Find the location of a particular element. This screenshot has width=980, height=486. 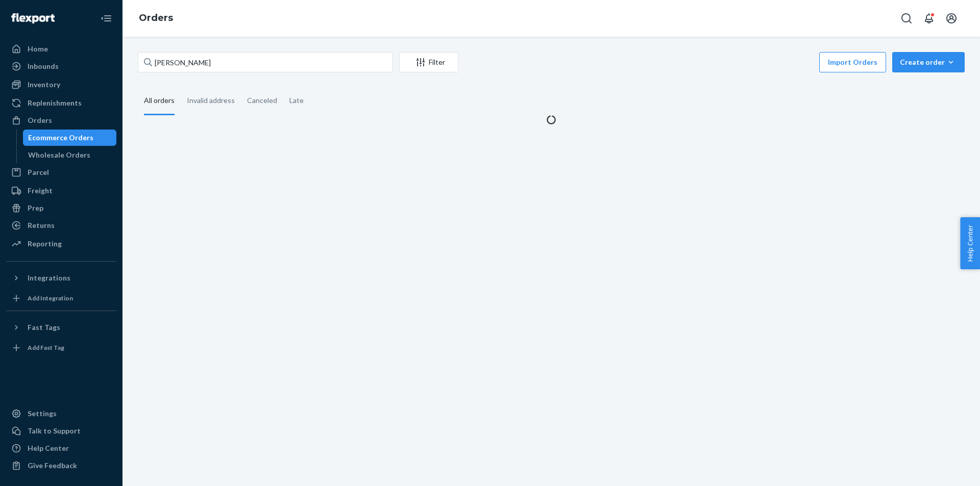

div: Freight is located at coordinates (40, 191).